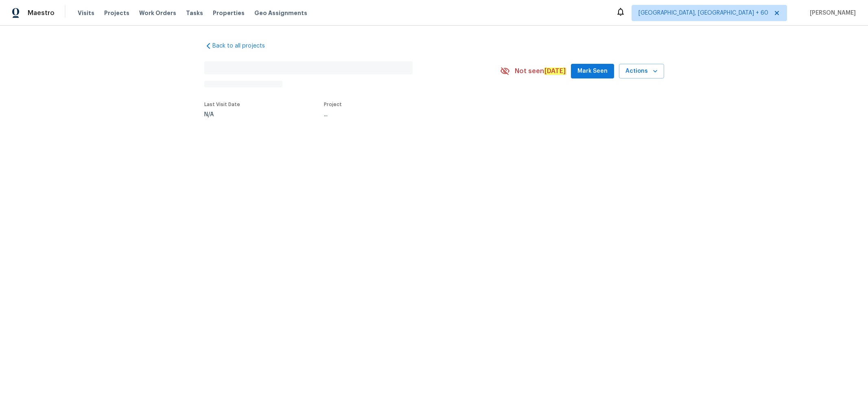 The height and width of the screenshot is (415, 868). What do you see at coordinates (333, 105) in the screenshot?
I see `span: Project` at bounding box center [333, 105].